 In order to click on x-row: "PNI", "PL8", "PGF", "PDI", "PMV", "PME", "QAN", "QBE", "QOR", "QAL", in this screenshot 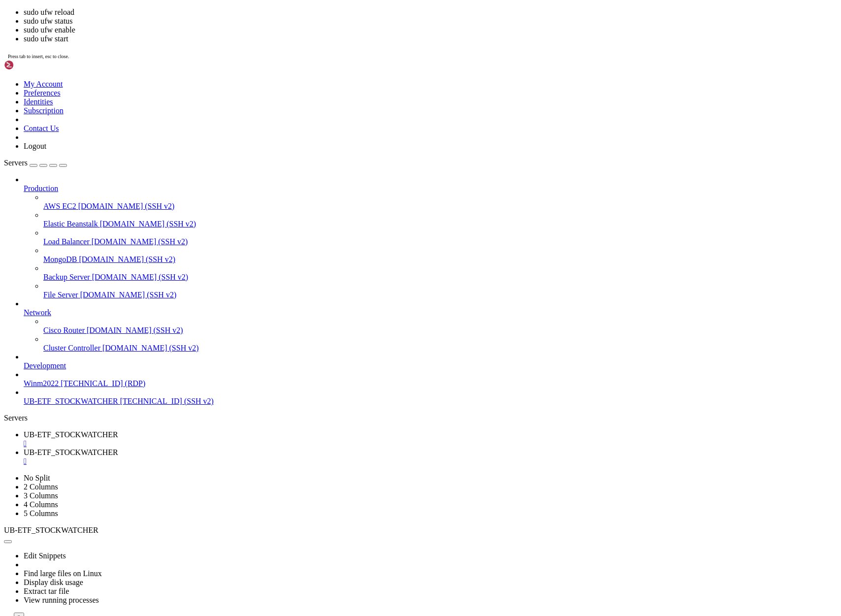, I will do `click(358, 188)`.